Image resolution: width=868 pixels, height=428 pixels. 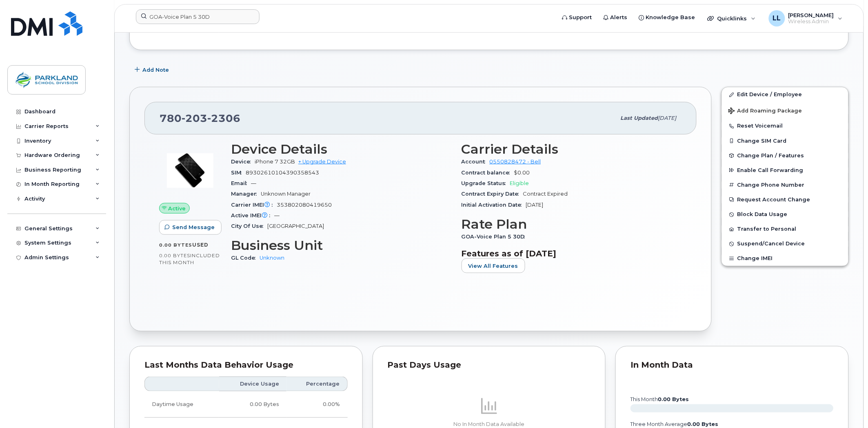 I want to click on span: Add Roaming Package, so click(x=765, y=112).